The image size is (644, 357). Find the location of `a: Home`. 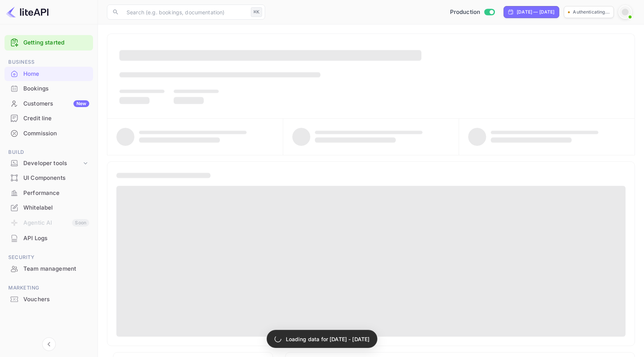

a: Home is located at coordinates (49, 74).